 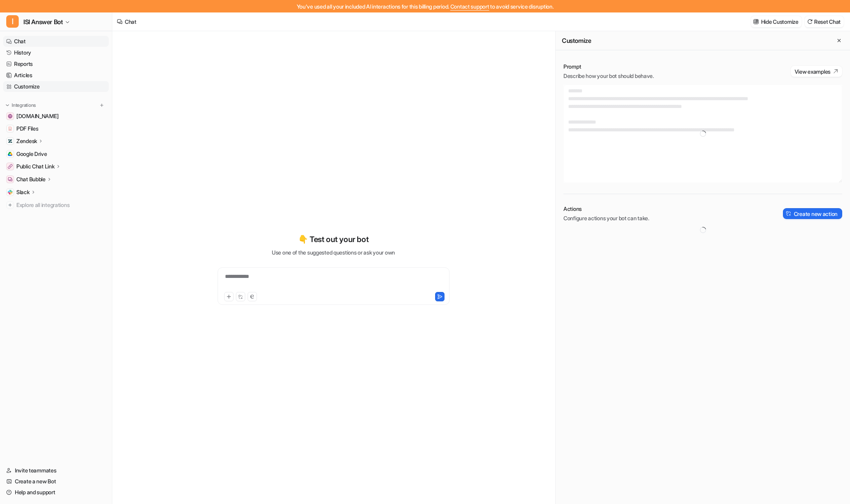 I want to click on img: Chat Bubble, so click(x=10, y=179).